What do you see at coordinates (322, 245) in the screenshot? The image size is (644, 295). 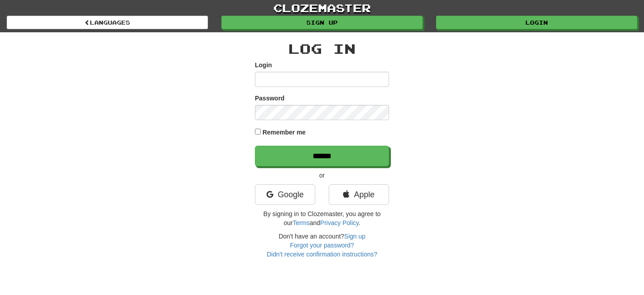 I see `a: Forgot your password?` at bounding box center [322, 245].